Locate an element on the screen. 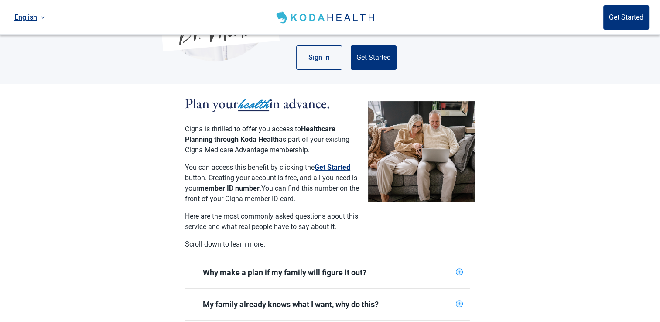 Image resolution: width=660 pixels, height=322 pixels. span: in advance. is located at coordinates (300, 103).